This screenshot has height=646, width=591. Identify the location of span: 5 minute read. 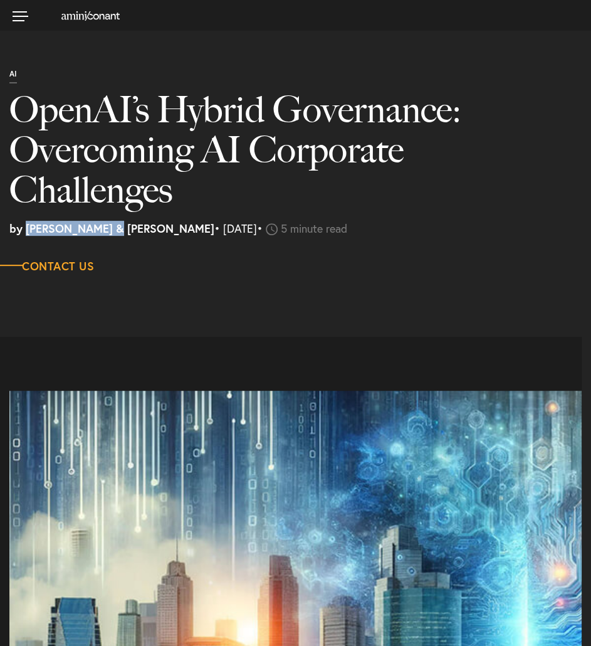
(314, 228).